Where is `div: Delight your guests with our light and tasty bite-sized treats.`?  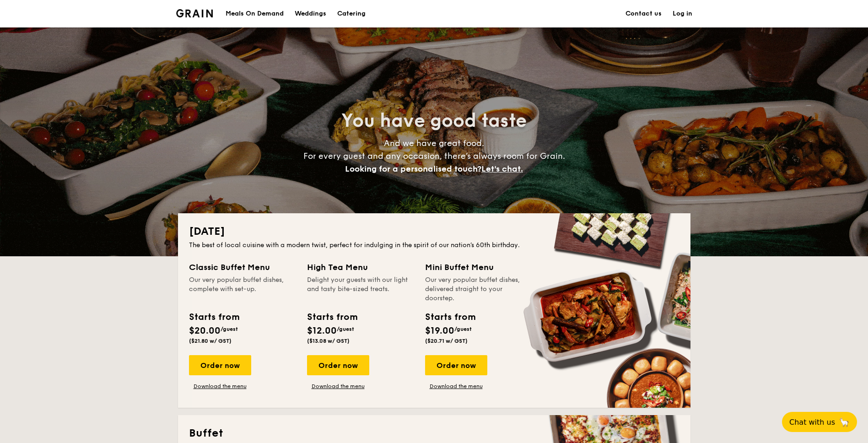
div: Delight your guests with our light and tasty bite-sized treats. is located at coordinates (360, 289).